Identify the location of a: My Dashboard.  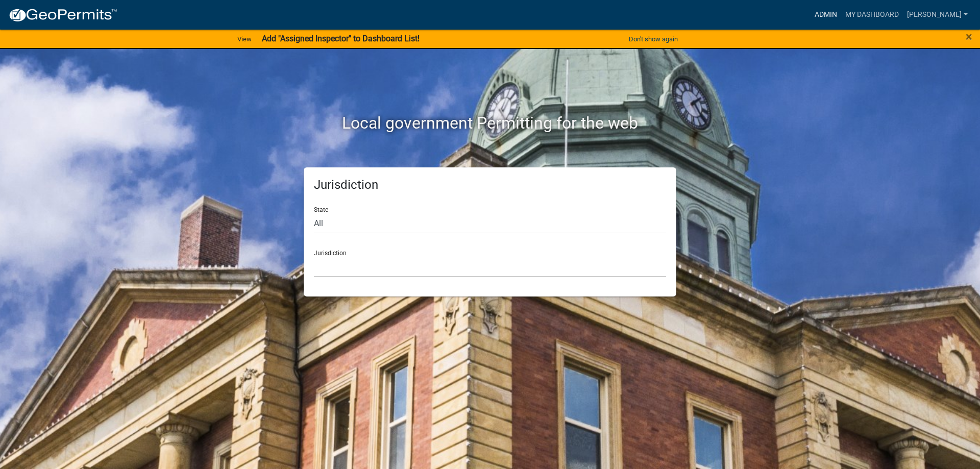
(872, 15).